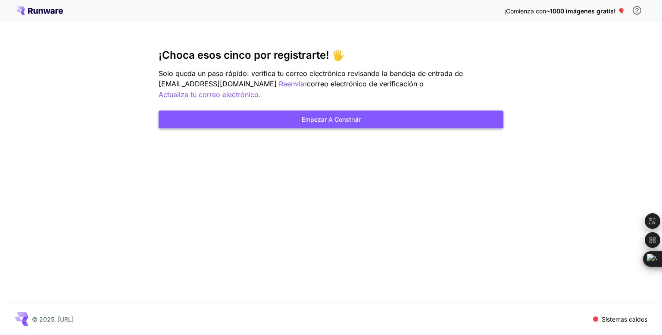  What do you see at coordinates (311, 73) in the screenshot?
I see `font: Solo queda un paso rápido: verifica tu correo electrónico revisando la bandeja de entrada de` at bounding box center [311, 73].